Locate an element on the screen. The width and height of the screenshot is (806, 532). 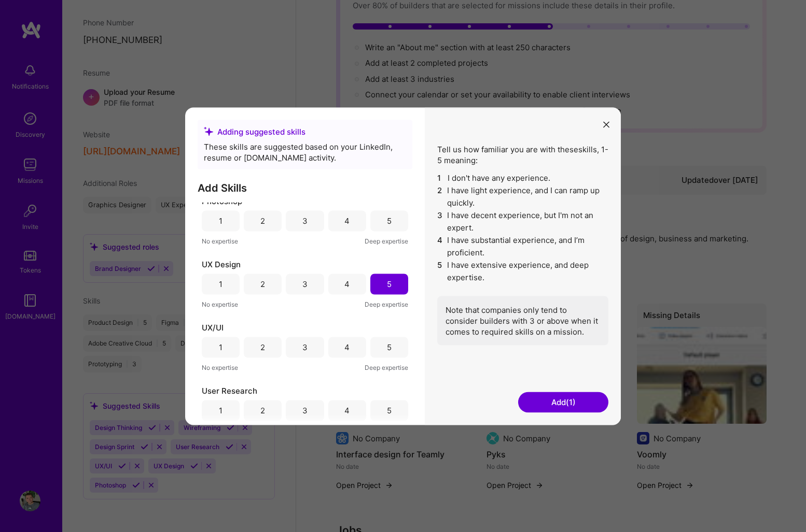
span: 3 is located at coordinates (440, 221).